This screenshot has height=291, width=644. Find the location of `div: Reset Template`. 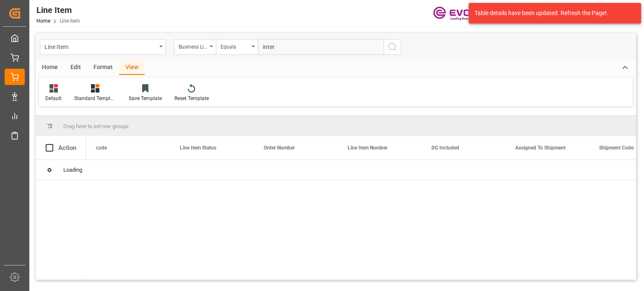

div: Reset Template is located at coordinates (192, 98).